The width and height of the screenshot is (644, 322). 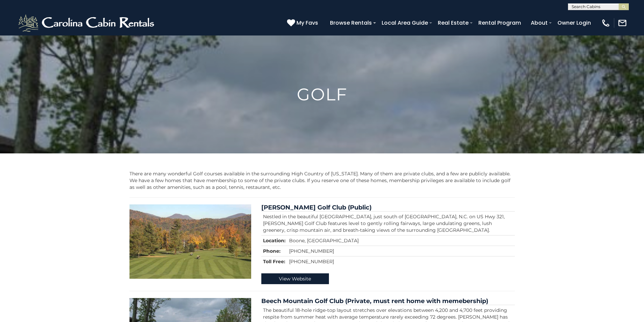 I want to click on span: My Favs, so click(x=307, y=23).